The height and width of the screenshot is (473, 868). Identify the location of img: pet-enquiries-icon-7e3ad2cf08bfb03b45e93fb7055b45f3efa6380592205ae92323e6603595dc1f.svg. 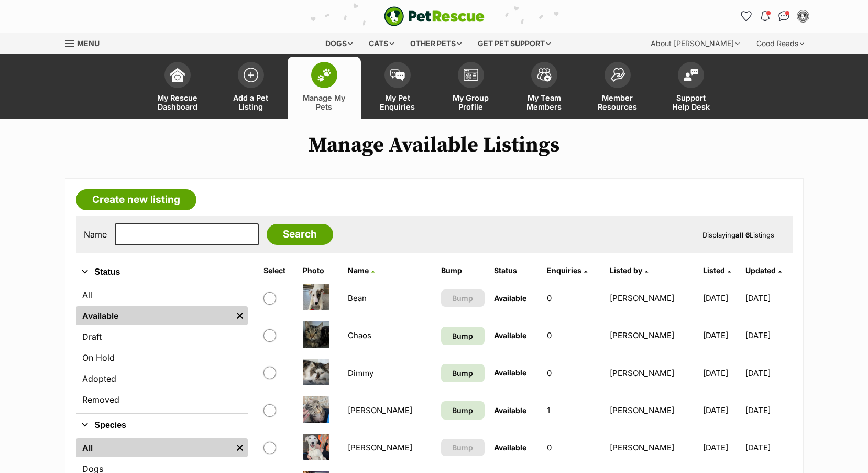
(397, 75).